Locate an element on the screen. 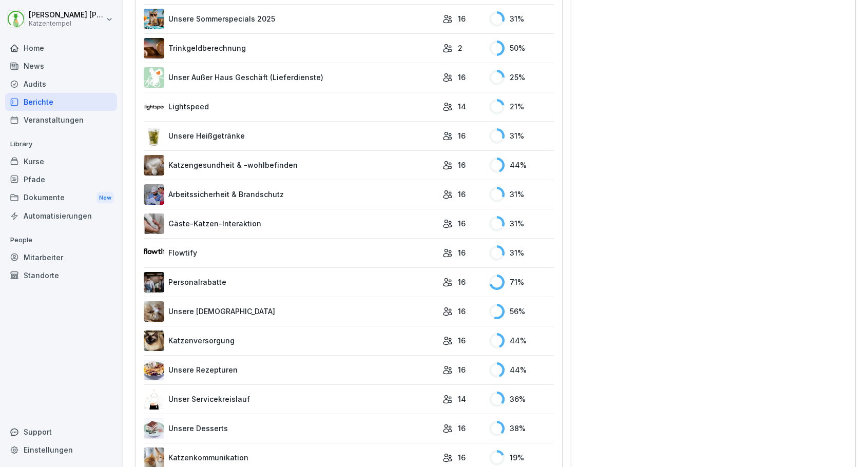 The height and width of the screenshot is (467, 868). div: Automatisierungen is located at coordinates (61, 216).